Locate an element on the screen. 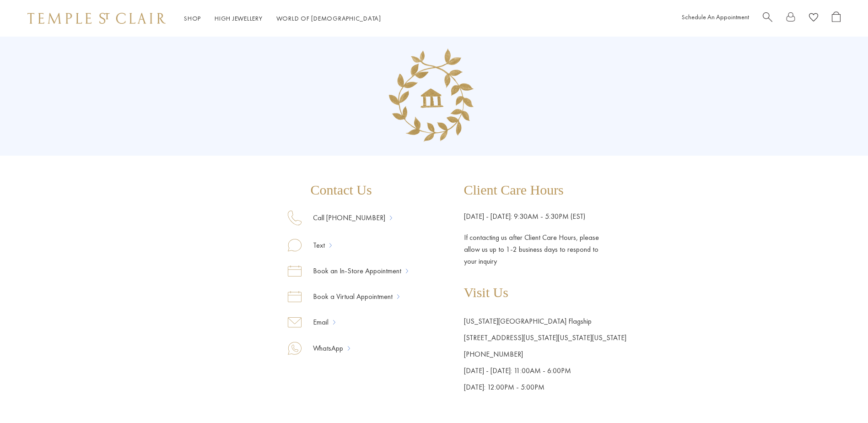 The width and height of the screenshot is (868, 423). img: Temple St. Clair is located at coordinates (97, 19).